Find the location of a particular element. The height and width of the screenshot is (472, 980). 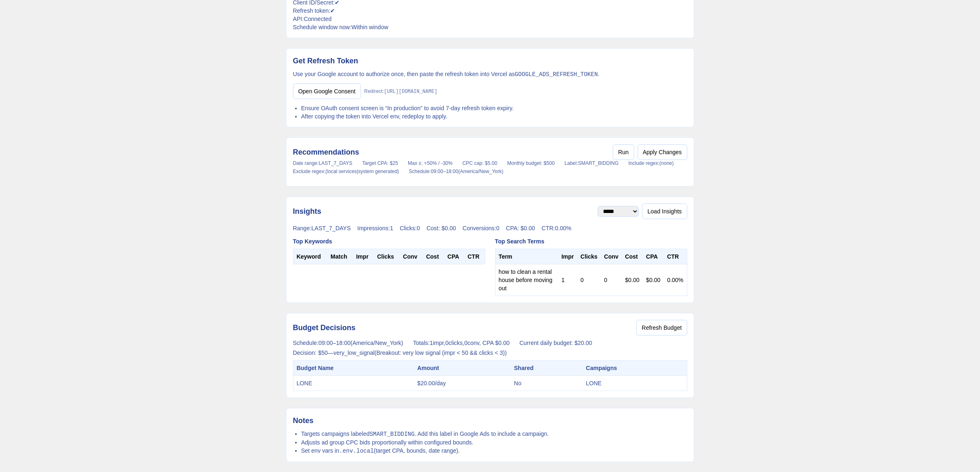

td: how to clean a rental house before moving out is located at coordinates (526, 280).